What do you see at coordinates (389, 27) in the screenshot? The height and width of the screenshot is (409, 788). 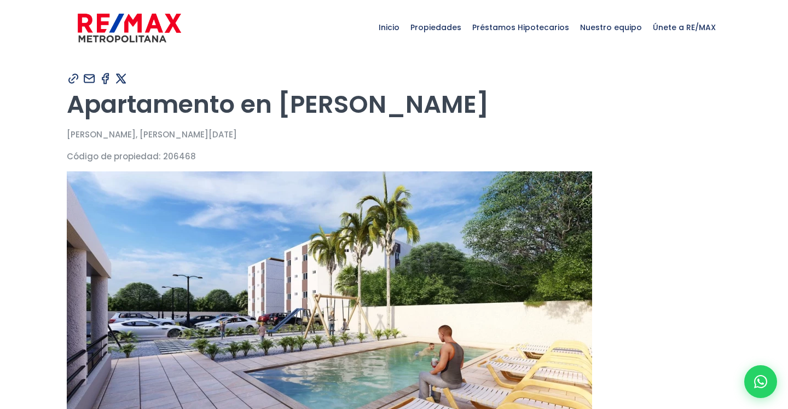 I see `span: Inicio` at bounding box center [389, 27].